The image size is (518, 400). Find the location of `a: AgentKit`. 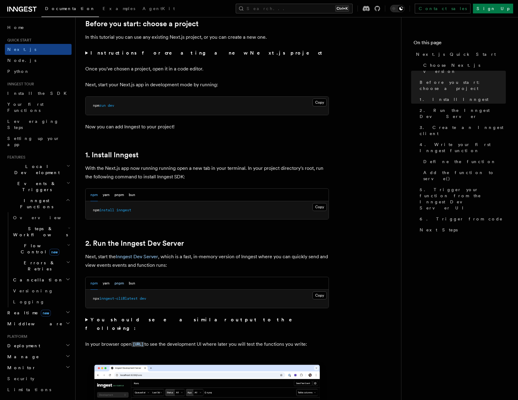

a: AgentKit is located at coordinates (159, 9).